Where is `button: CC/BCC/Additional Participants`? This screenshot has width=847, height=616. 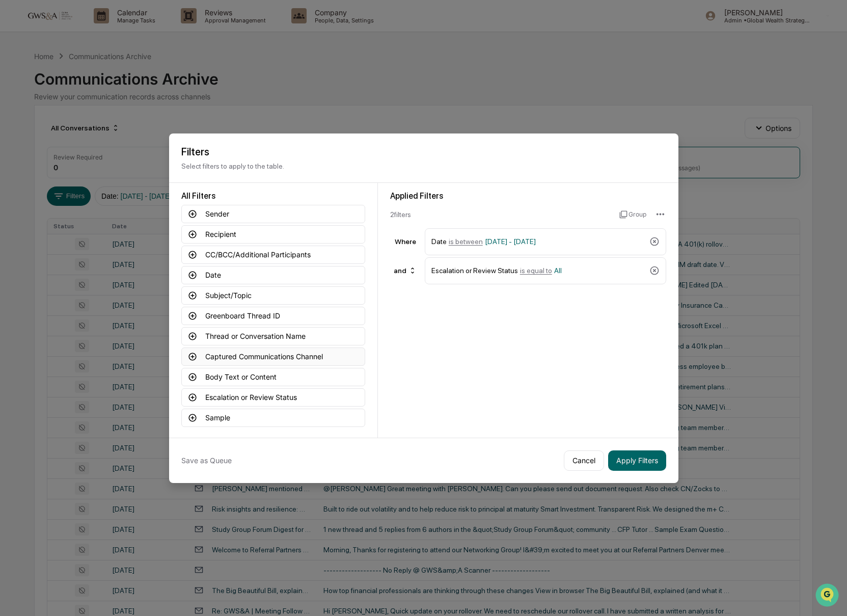
button: CC/BCC/Additional Participants is located at coordinates (273, 255).